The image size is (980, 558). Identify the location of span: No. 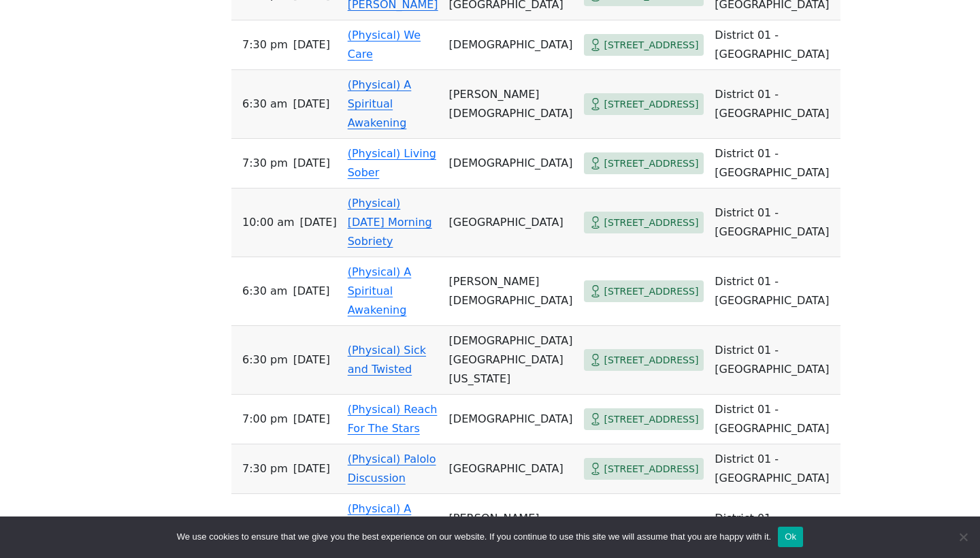
(963, 537).